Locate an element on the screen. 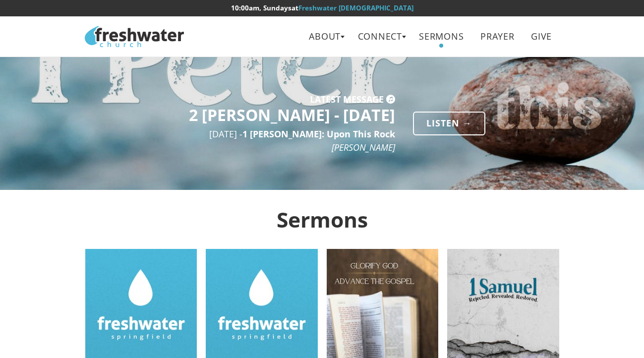  a: Give is located at coordinates (541, 36).